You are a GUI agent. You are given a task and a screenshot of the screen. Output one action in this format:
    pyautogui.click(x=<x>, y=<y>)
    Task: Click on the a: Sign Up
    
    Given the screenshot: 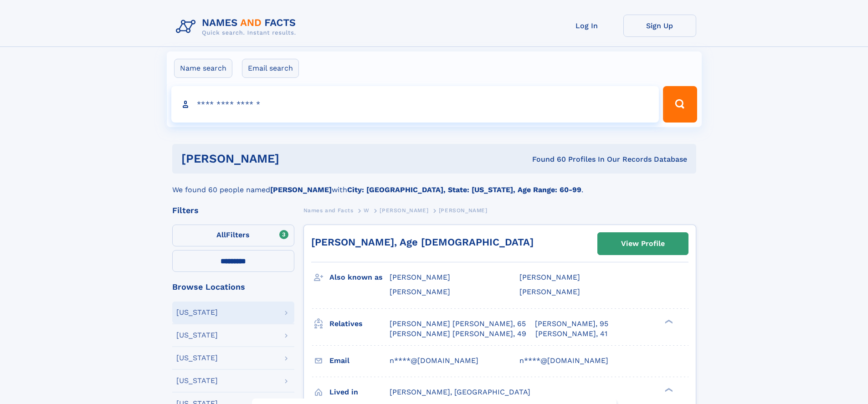 What is the action you would take?
    pyautogui.click(x=660, y=25)
    